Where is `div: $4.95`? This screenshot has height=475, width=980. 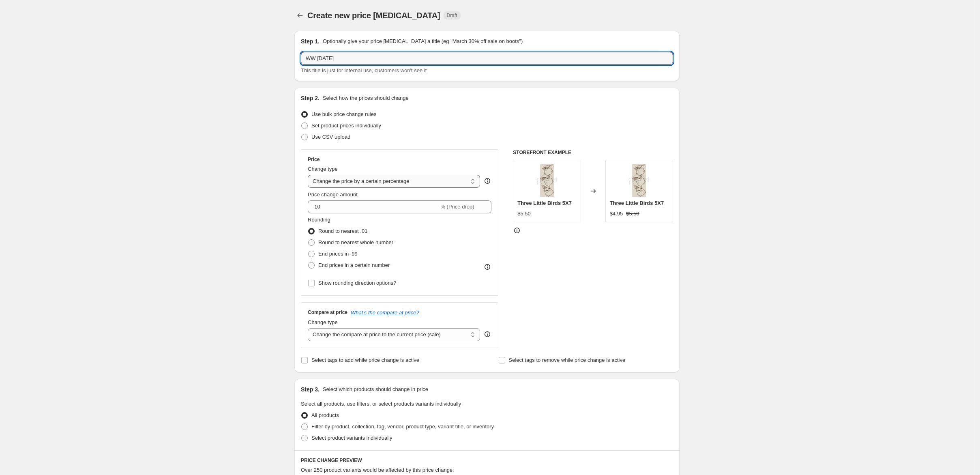
div: $4.95 is located at coordinates (616, 214).